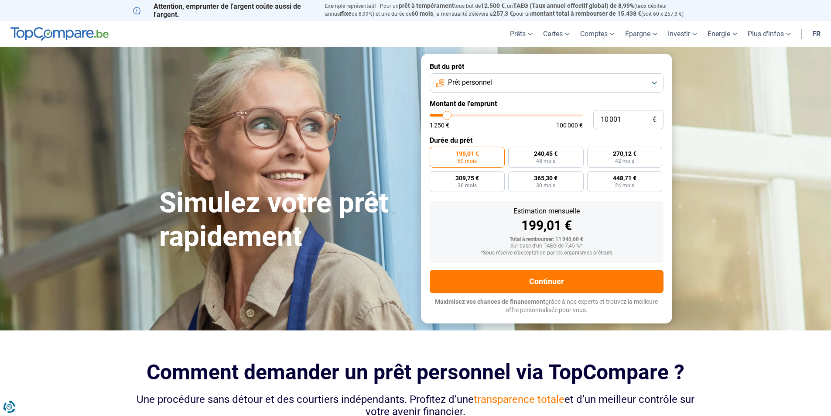  What do you see at coordinates (224, 10) in the screenshot?
I see `p: Attention, emprunter de l'argent coûte aussi de l'argent.` at bounding box center [224, 10].